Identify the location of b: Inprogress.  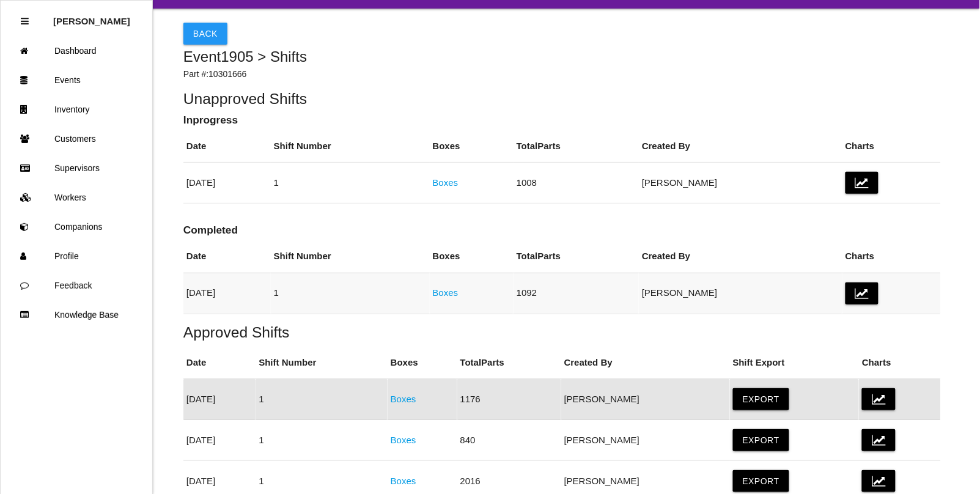
(210, 120).